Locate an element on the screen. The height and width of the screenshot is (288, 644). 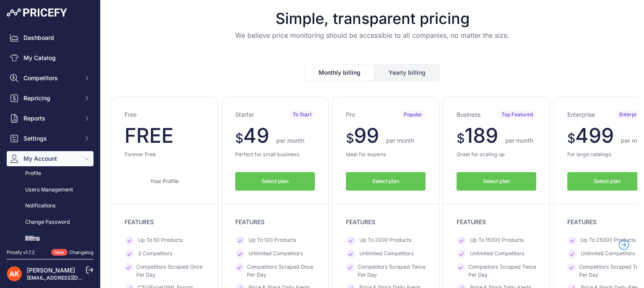
span: Up To 50 Products is located at coordinates (161, 241).